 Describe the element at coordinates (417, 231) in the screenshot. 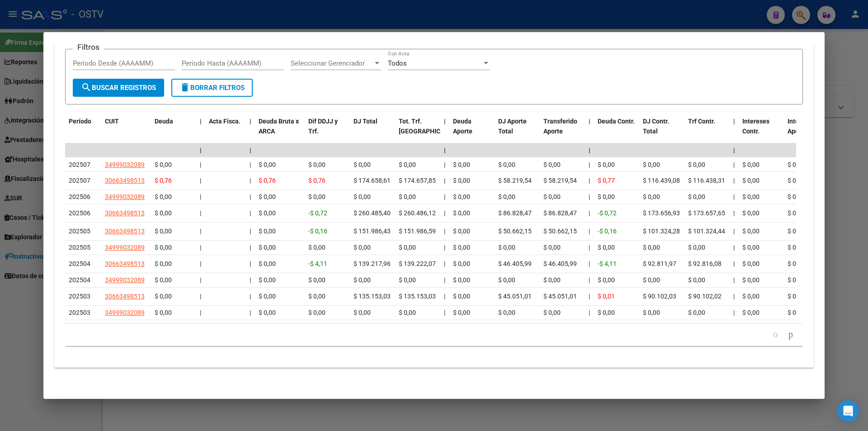

I see `span: $ 151.986,59` at that location.